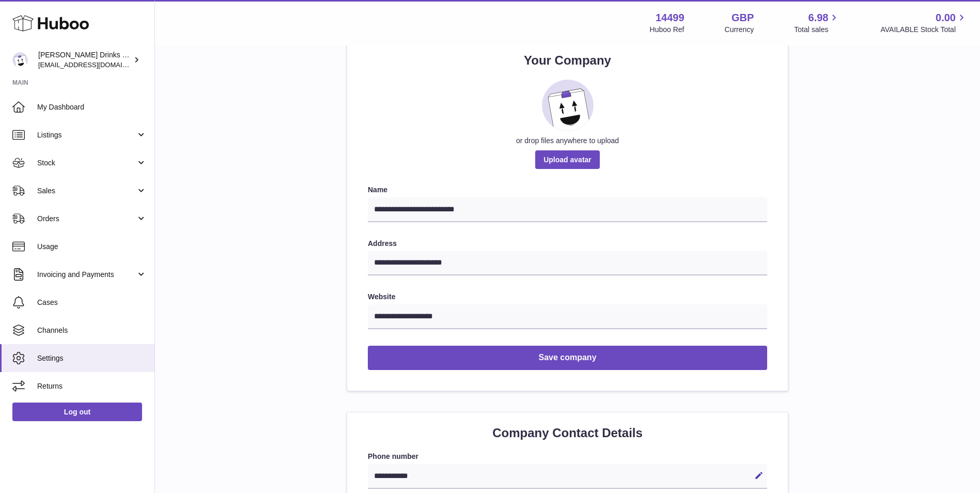  Describe the element at coordinates (817, 29) in the screenshot. I see `span: Total sales` at that location.